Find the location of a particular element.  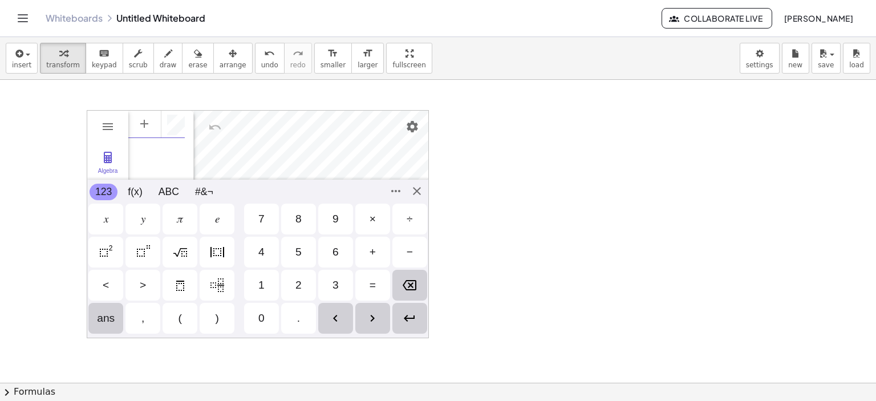

span: insert is located at coordinates (22, 65).